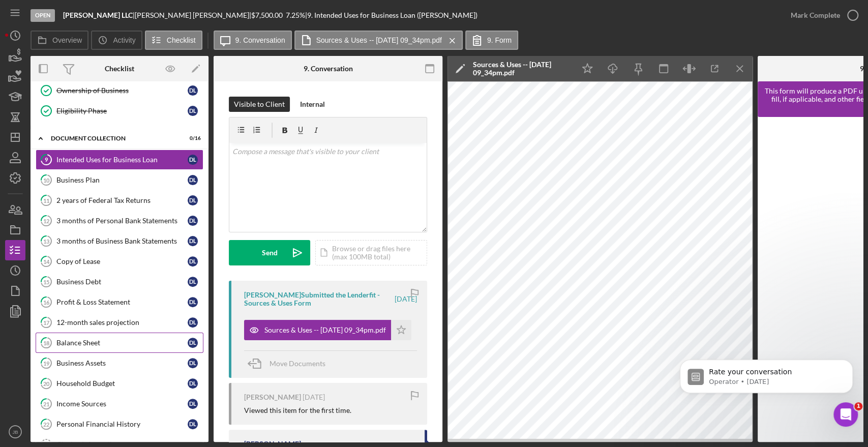 This screenshot has width=868, height=447. Describe the element at coordinates (46, 159) in the screenshot. I see `tspan: 9` at that location.